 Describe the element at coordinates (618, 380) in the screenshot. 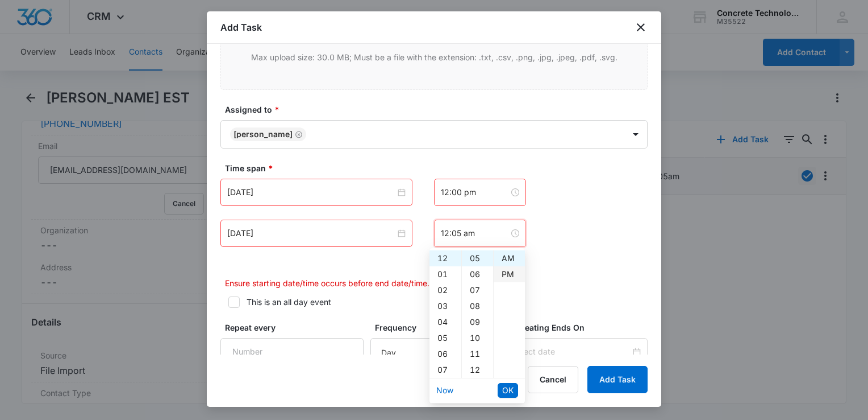

I see `button: Add Task` at that location.